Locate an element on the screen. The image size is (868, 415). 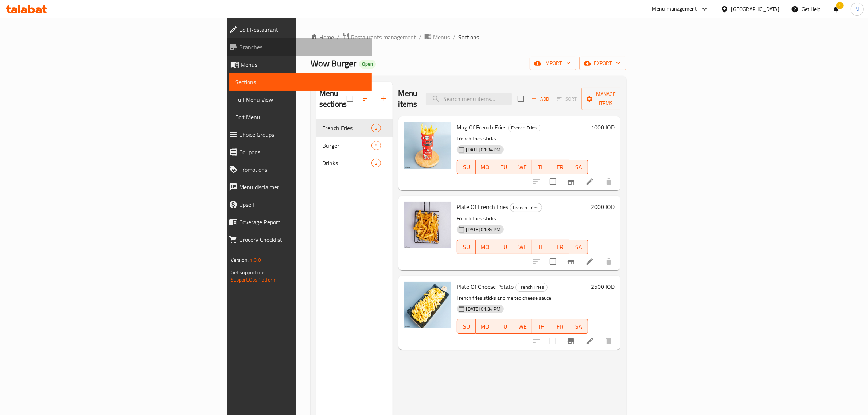
div: Burger8 is located at coordinates (354, 146).